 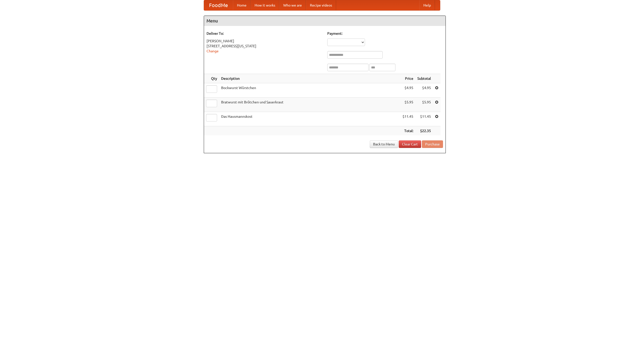 What do you see at coordinates (310, 119) in the screenshot?
I see `td: Das Hausmannskost` at bounding box center [310, 119].